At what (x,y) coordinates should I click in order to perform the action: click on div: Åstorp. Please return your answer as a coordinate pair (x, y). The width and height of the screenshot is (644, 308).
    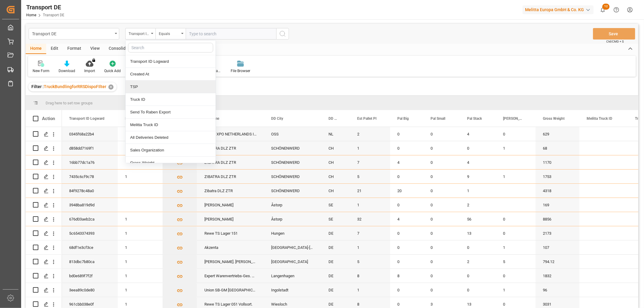
    Looking at the image, I should click on (293, 219).